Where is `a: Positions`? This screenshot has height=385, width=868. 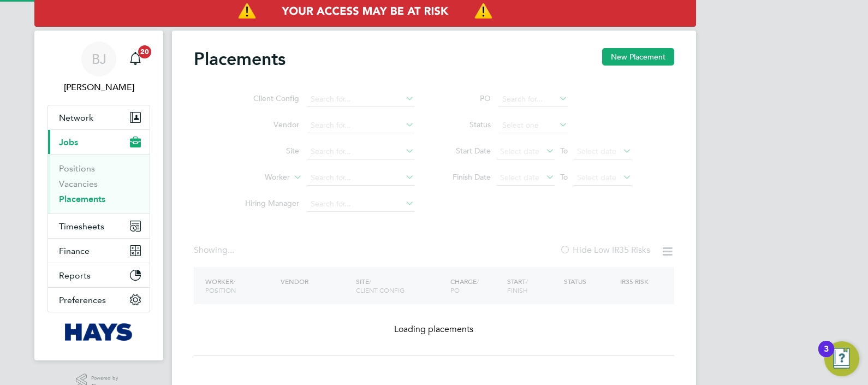 a: Positions is located at coordinates (77, 169).